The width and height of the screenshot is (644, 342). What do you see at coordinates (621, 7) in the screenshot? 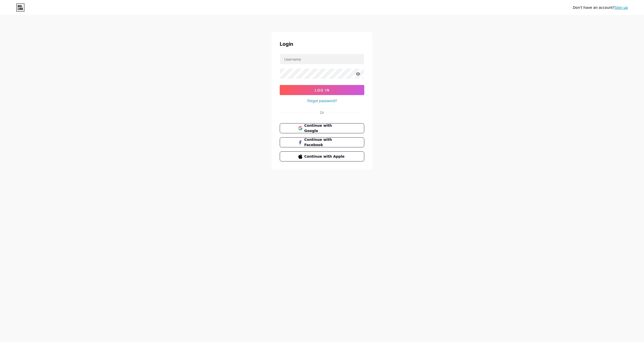
I see `a: Sign up` at bounding box center [621, 7].